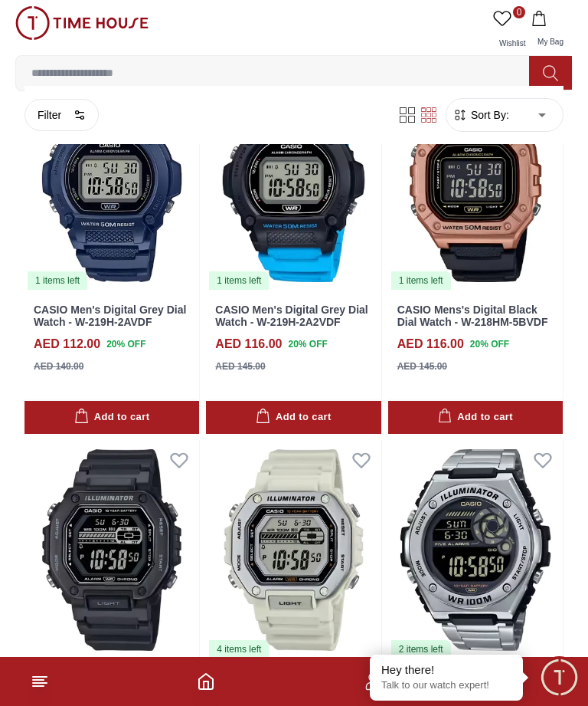 The width and height of the screenshot is (588, 706). What do you see at coordinates (551, 30) in the screenshot?
I see `button: My Bag` at bounding box center [551, 30].